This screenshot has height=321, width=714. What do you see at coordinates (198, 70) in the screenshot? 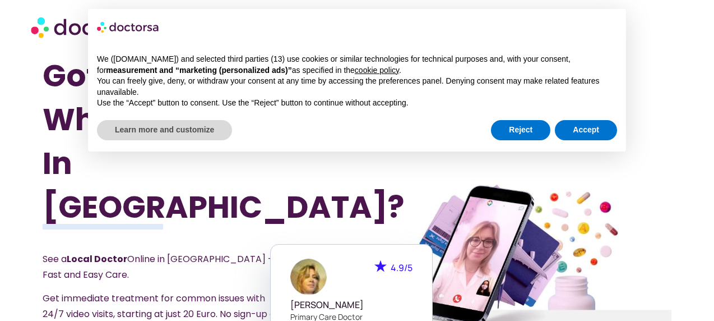
I see `strong: measurement and “marketing (personalized ads)”` at bounding box center [198, 70].